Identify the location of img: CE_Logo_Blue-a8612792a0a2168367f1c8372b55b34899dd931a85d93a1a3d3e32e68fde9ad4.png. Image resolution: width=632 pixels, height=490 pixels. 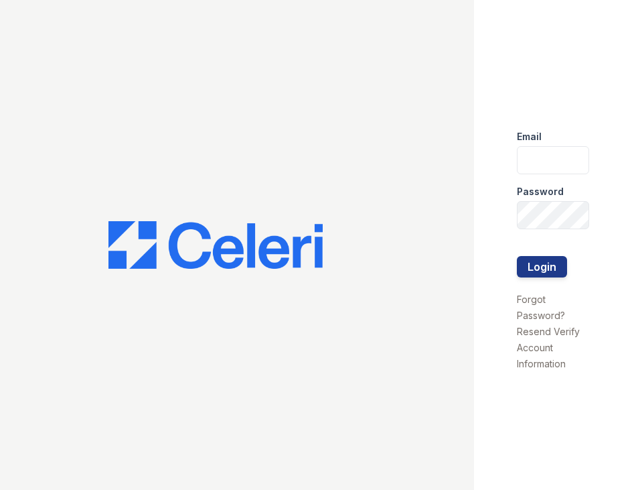
(216, 245).